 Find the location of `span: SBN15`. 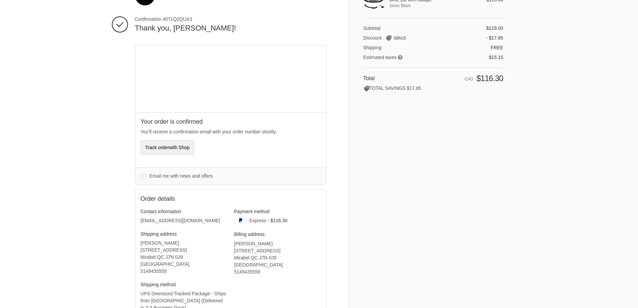

span: SBN15 is located at coordinates (400, 38).